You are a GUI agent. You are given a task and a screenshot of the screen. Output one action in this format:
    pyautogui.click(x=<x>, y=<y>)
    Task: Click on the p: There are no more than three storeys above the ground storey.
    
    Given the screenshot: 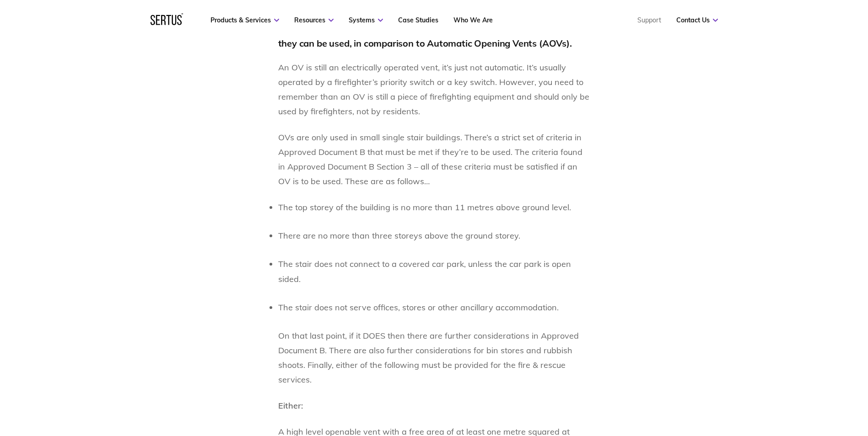 What is the action you would take?
    pyautogui.click(x=434, y=236)
    